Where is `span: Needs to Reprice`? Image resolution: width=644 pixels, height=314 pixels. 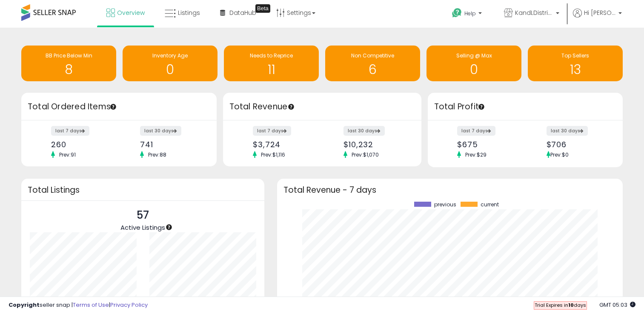 span: Needs to Reprice is located at coordinates (271, 55).